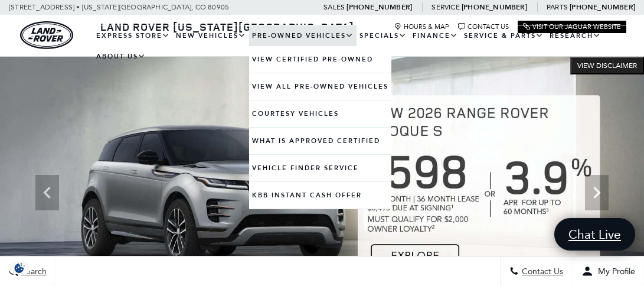 This screenshot has width=644, height=286. I want to click on section: Click to Open Cookie Consent Modal, so click(20, 268).